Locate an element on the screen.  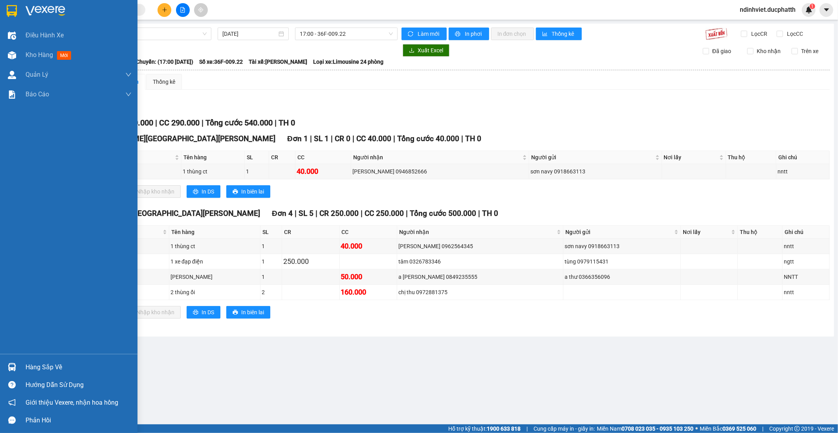
div: 2 is located at coordinates (271, 292).